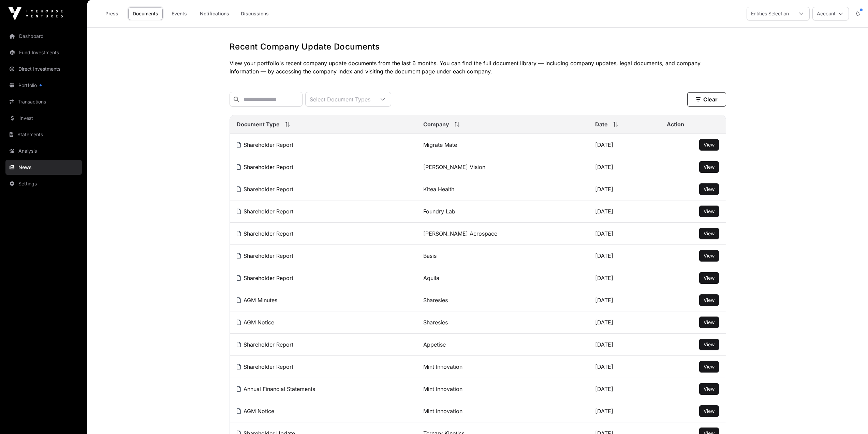  I want to click on a: Settings, so click(44, 184).